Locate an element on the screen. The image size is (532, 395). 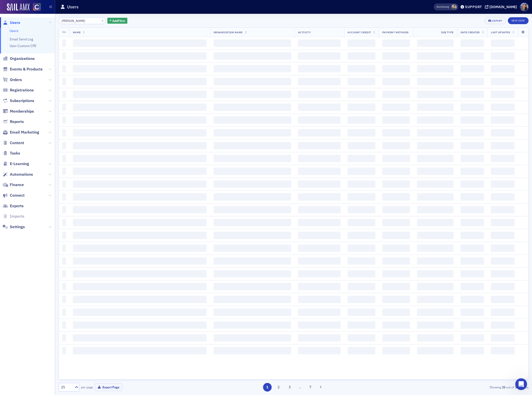
span: E-Learning is located at coordinates (20, 164).